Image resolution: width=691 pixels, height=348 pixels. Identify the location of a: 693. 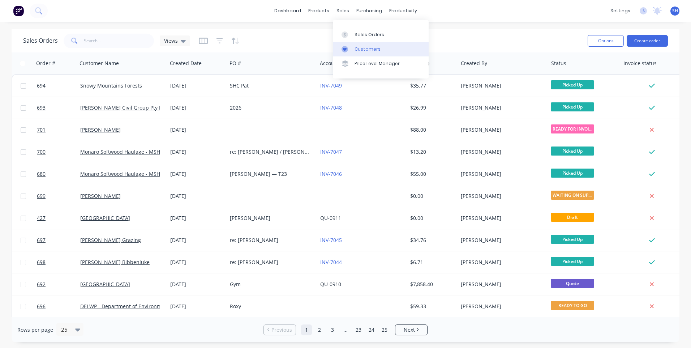
(59, 108).